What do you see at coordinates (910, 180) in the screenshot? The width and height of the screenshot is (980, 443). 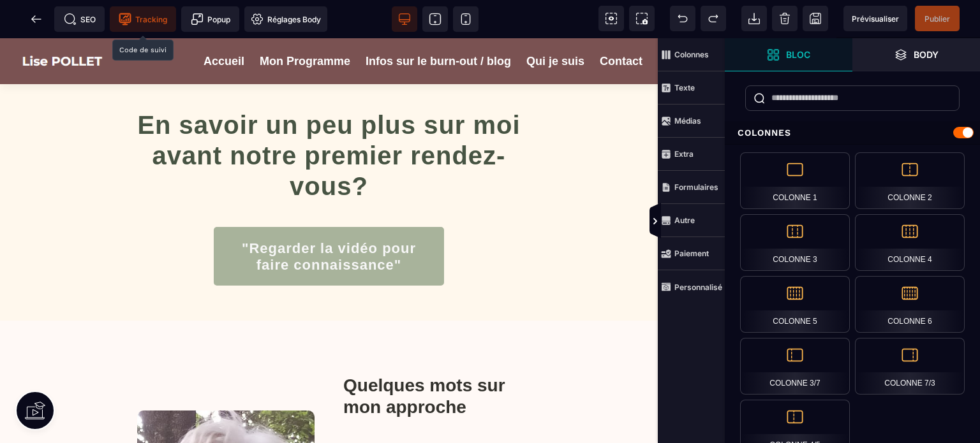 I see `div: Colonne 2` at bounding box center [910, 180].